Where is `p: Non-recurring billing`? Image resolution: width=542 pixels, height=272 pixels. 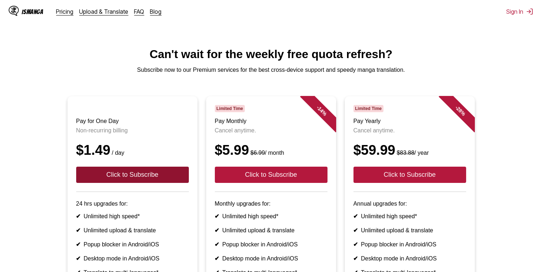
p: Non-recurring billing is located at coordinates (133, 131).